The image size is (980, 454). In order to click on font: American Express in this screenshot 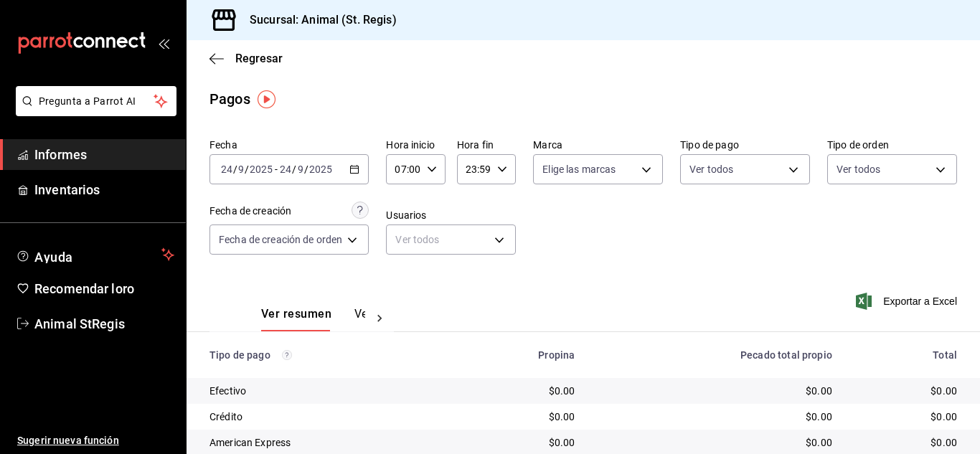, I will do `click(250, 443)`.